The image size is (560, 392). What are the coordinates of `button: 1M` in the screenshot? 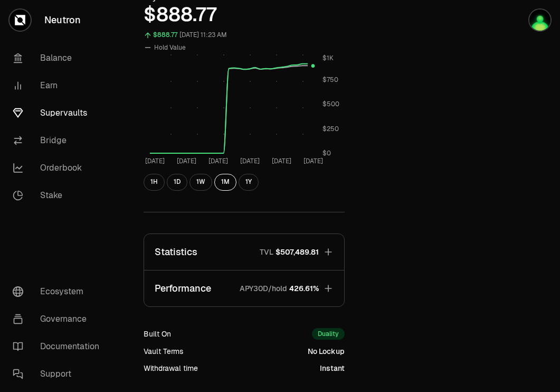 It's located at (225, 182).